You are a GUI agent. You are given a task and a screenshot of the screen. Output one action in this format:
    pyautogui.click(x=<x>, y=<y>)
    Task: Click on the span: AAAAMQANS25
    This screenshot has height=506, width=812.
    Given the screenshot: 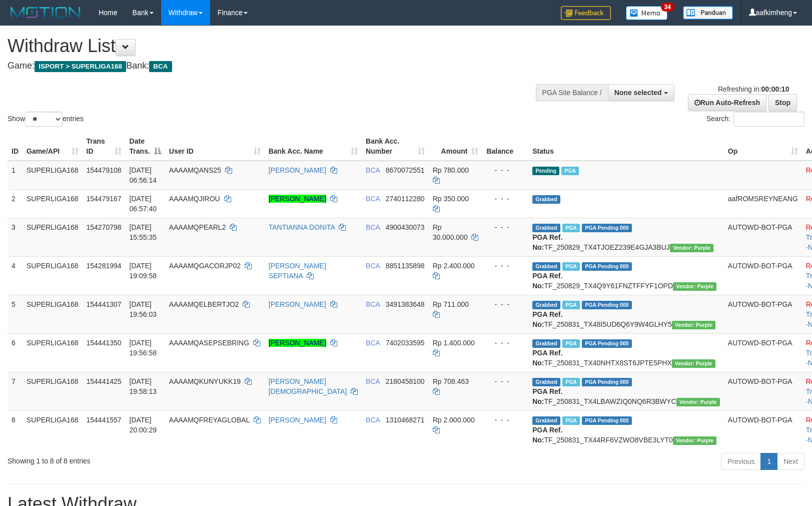 What is the action you would take?
    pyautogui.click(x=195, y=170)
    